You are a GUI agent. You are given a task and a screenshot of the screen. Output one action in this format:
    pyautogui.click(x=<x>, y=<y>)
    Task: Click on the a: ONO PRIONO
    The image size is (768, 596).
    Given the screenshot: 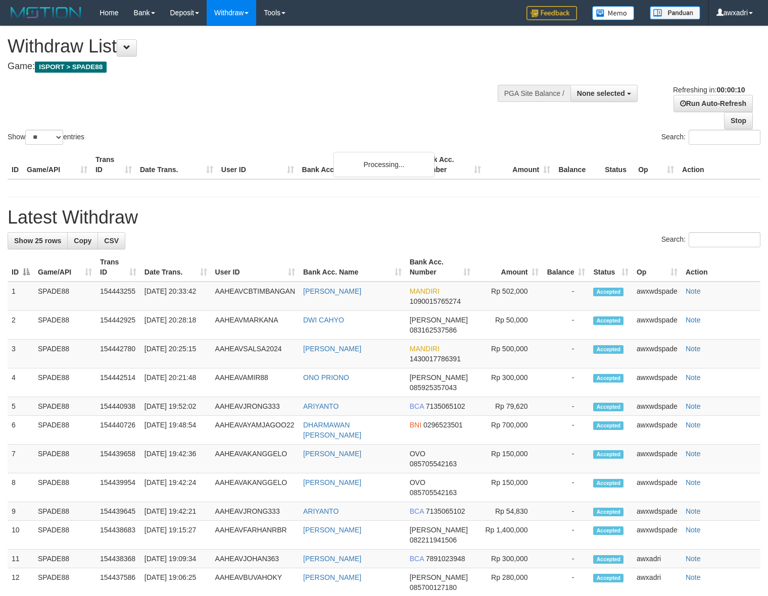 What is the action you would take?
    pyautogui.click(x=326, y=378)
    